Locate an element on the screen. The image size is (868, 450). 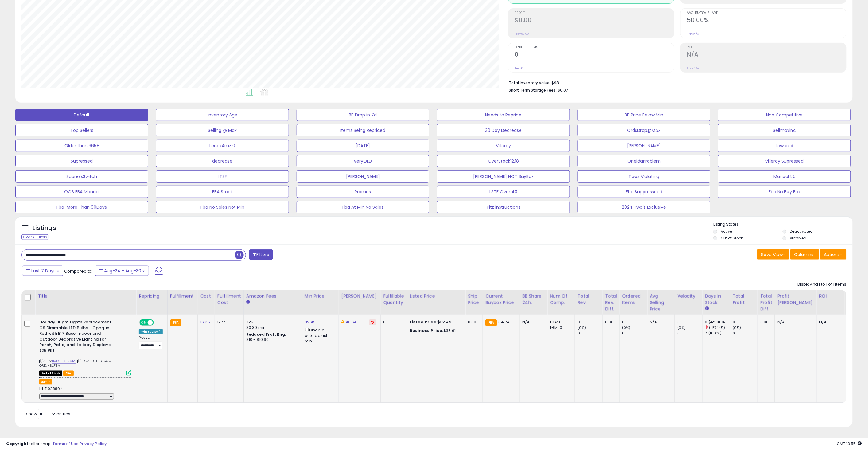
li: $98 is located at coordinates (676, 82).